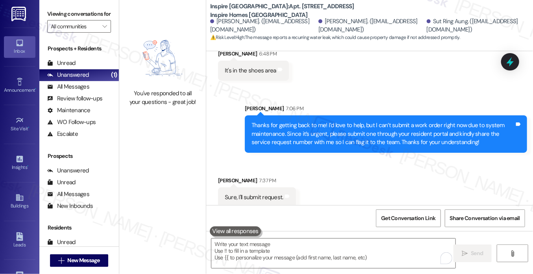 The height and width of the screenshot is (274, 533). What do you see at coordinates (71, 122) in the screenshot?
I see `div: WO Follow-ups` at bounding box center [71, 122].